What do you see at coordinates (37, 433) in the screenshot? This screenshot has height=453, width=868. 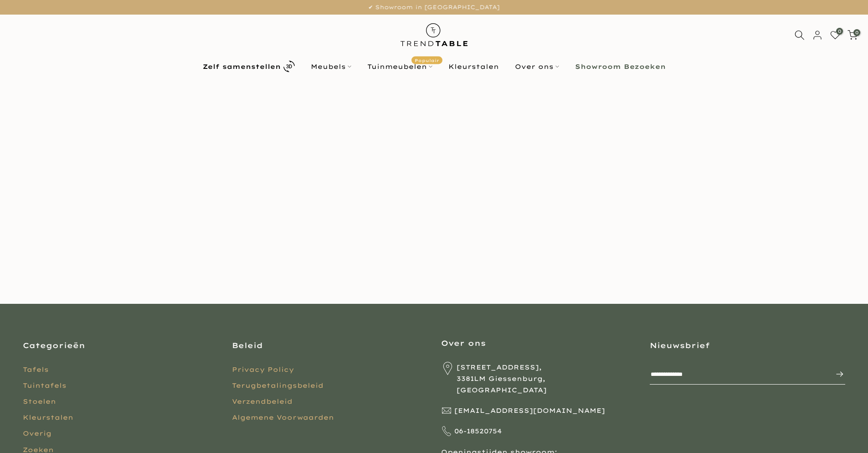 I see `a: Overig` at bounding box center [37, 433].